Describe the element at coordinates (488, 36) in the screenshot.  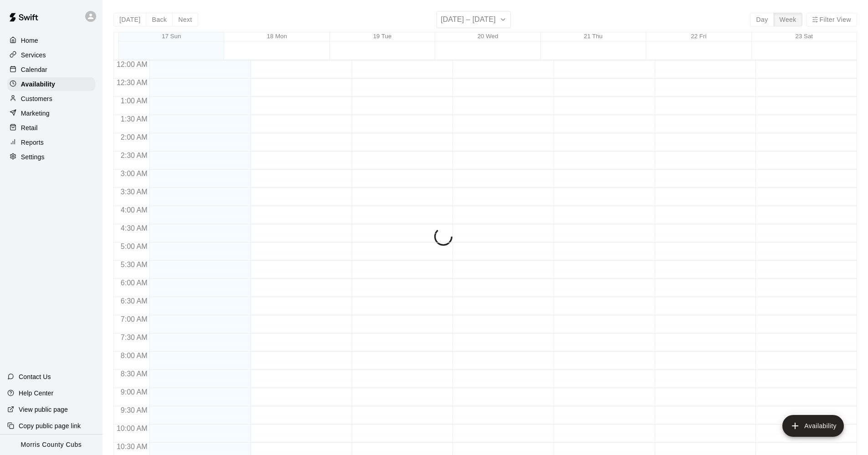
I see `span: 20 Wed` at that location.